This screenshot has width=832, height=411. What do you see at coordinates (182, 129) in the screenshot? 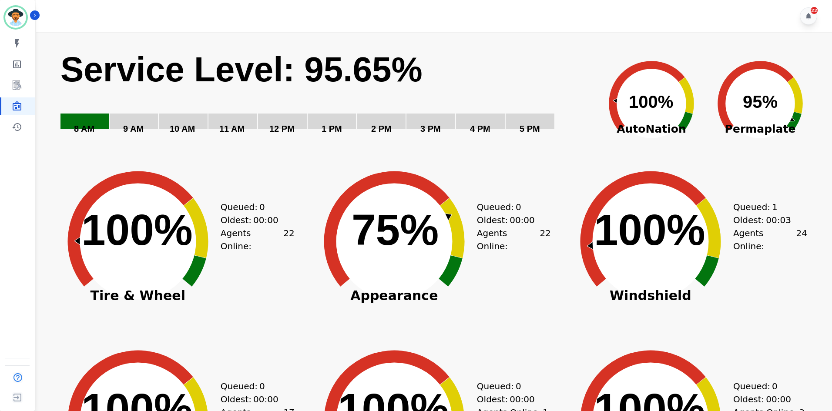
I see `text: 10 AM` at bounding box center [182, 129].